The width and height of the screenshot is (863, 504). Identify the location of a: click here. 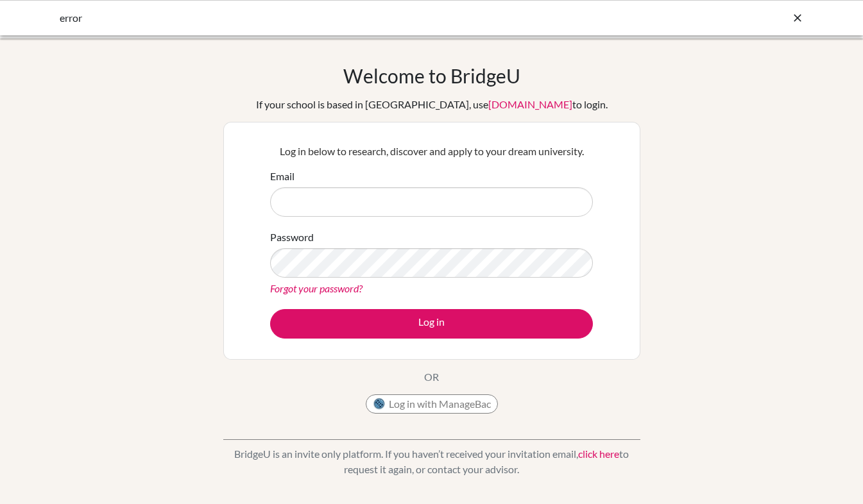
(598, 453).